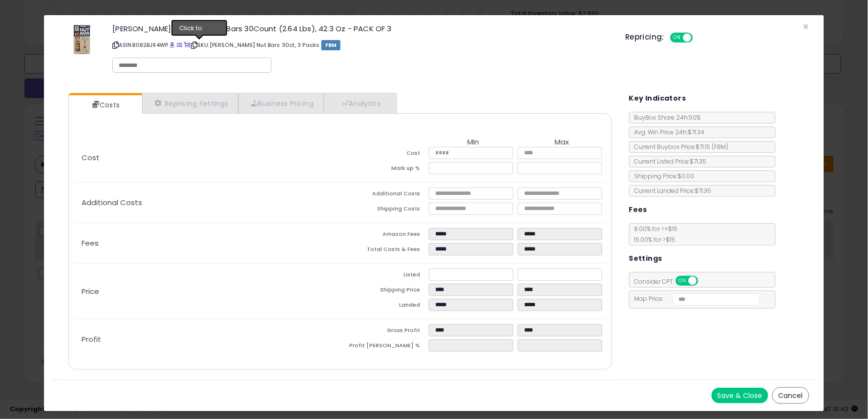  I want to click on button: Save & Close, so click(740, 395).